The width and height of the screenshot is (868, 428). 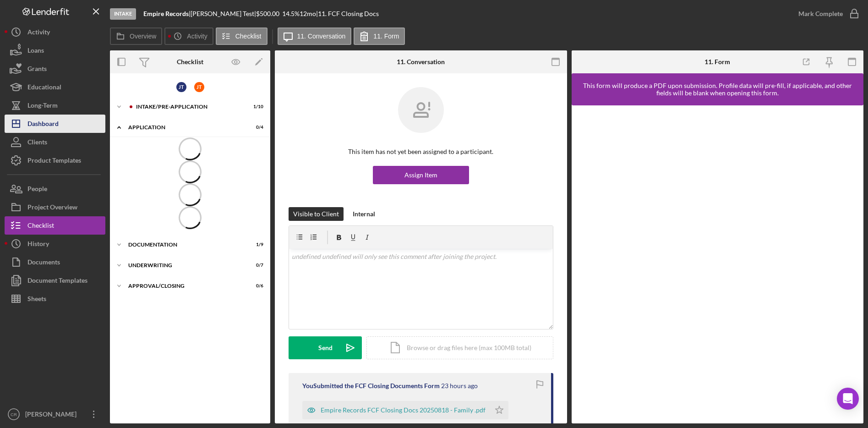 I want to click on div: 0 / 4, so click(x=255, y=128).